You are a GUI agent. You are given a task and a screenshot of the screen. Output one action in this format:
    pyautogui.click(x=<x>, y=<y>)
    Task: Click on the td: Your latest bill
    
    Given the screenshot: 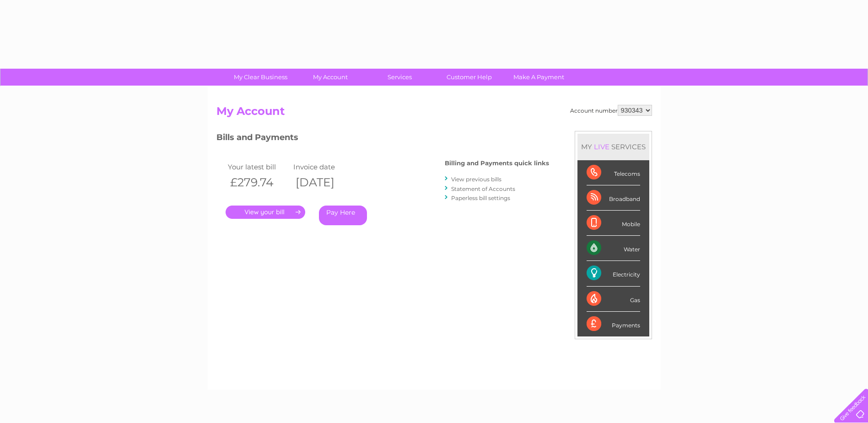 What is the action you would take?
    pyautogui.click(x=258, y=167)
    